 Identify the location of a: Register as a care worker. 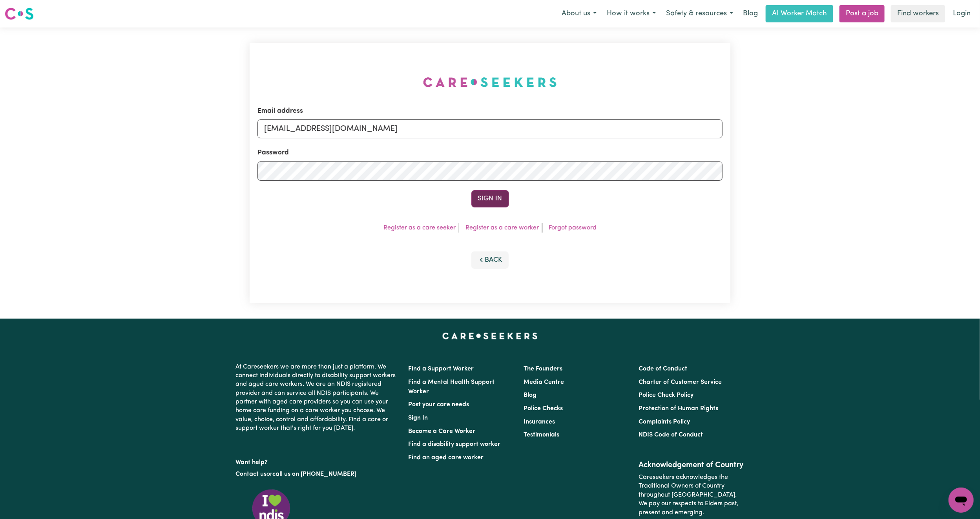
(502, 228).